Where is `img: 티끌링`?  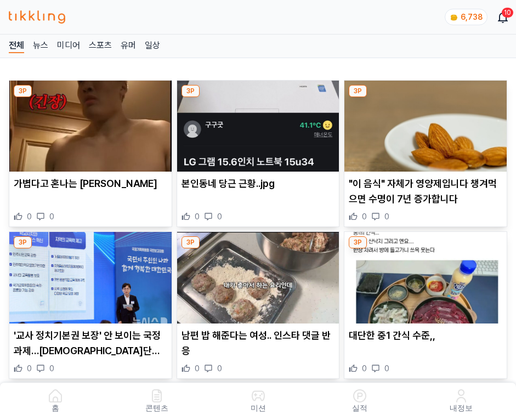
img: 티끌링 is located at coordinates (37, 17).